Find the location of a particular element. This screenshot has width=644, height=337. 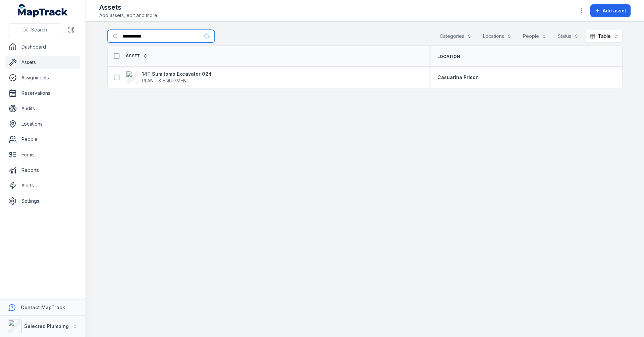

strong: 14T Sumitomo Excavator 024 is located at coordinates (177, 74).